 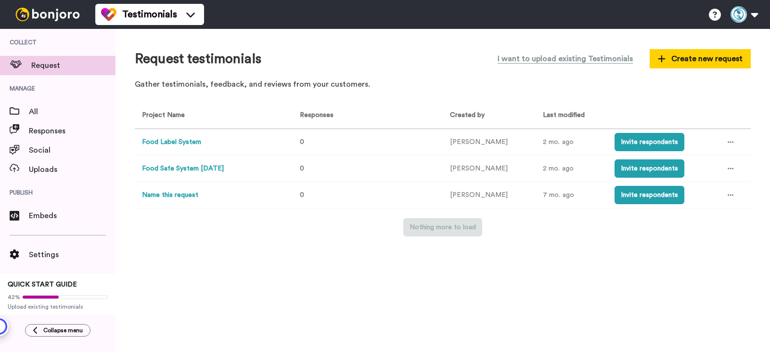 What do you see at coordinates (443, 84) in the screenshot?
I see `p: Gather testimonials, feedback, and reviews from your customers.` at bounding box center [443, 84].